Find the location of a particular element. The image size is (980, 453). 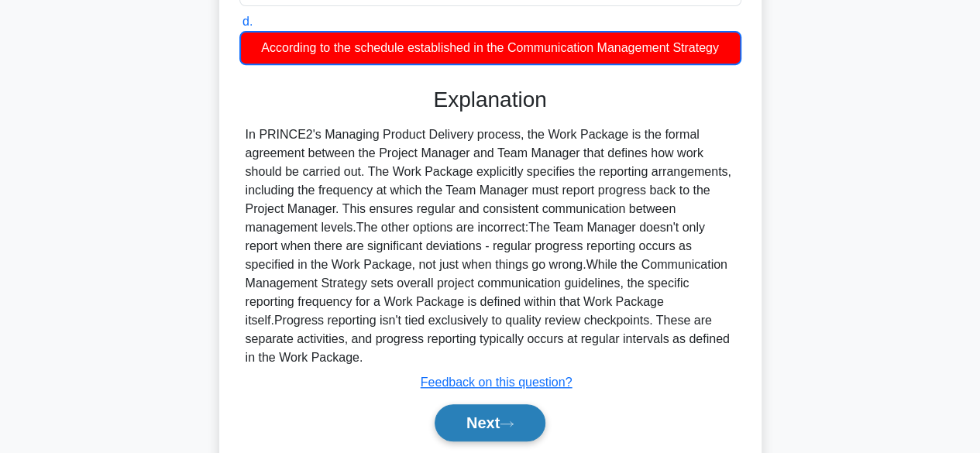

h3: Explanation is located at coordinates (490, 100).